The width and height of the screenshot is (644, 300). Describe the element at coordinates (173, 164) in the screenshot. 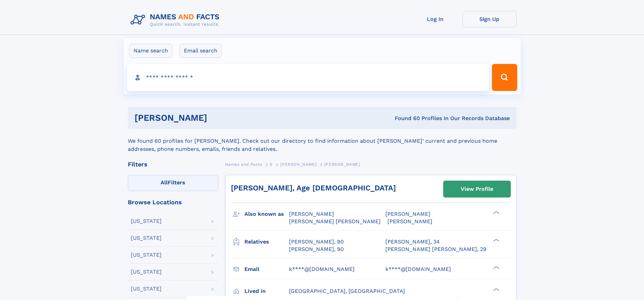

I see `div: Filters` at that location.